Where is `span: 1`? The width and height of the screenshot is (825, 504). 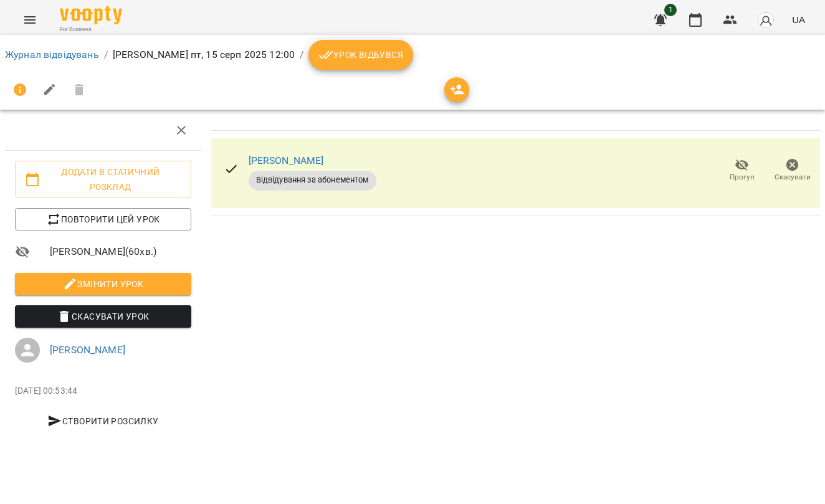 span: 1 is located at coordinates (670, 10).